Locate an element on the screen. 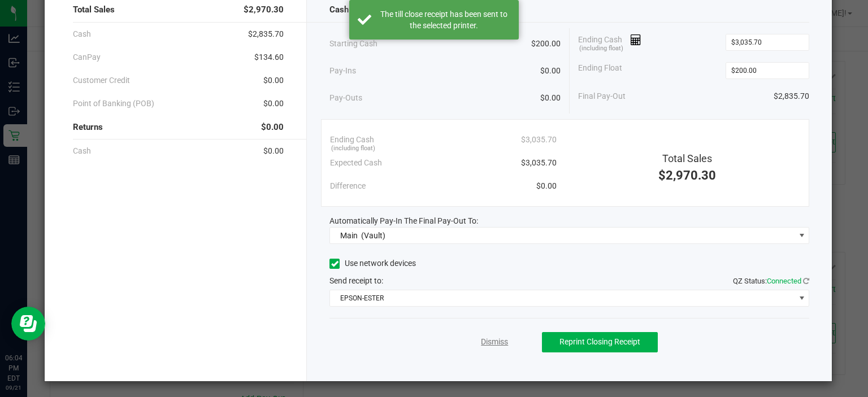 Image resolution: width=868 pixels, height=397 pixels. span: Starting Cash is located at coordinates (353, 44).